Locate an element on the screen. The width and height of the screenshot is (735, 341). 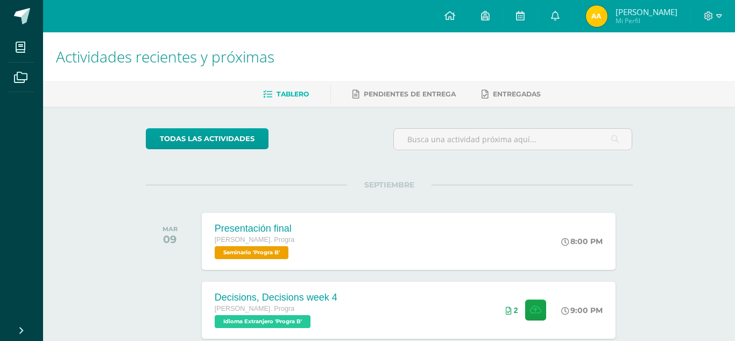
div: Archivos entregados is located at coordinates (512, 310).